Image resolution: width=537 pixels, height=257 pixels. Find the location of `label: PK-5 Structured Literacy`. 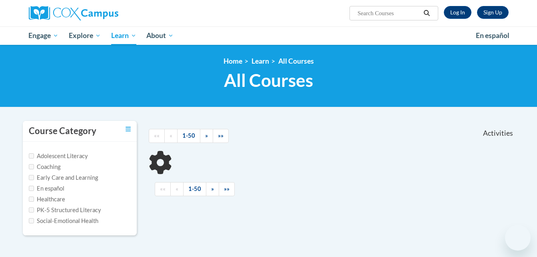

label: PK-5 Structured Literacy is located at coordinates (65, 210).